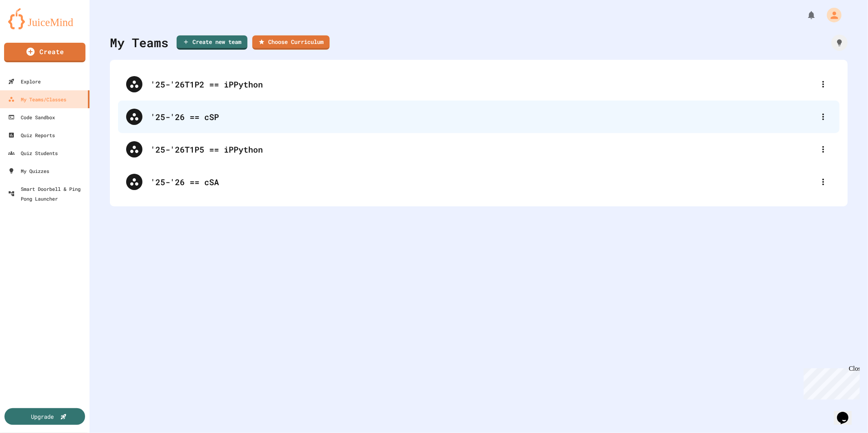 This screenshot has height=433, width=868. Describe the element at coordinates (24, 81) in the screenshot. I see `div: Explore` at that location.